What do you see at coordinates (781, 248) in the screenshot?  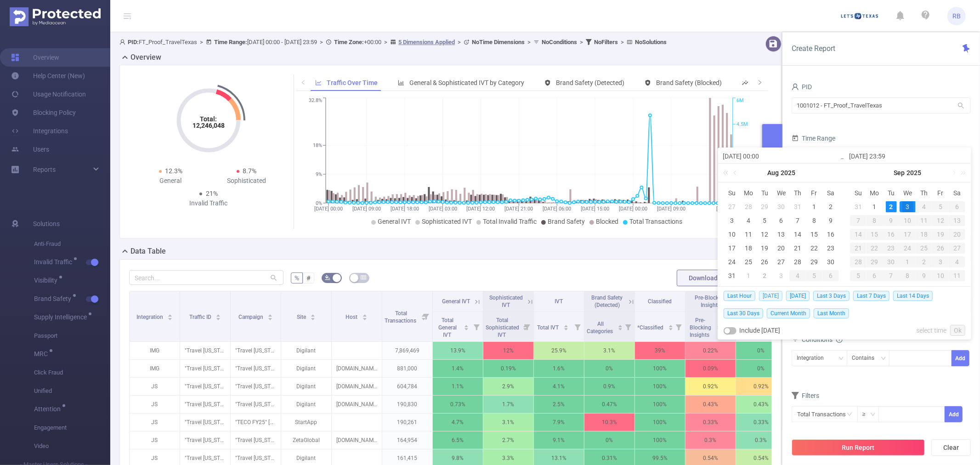 I see `td: August 20, 2025` at bounding box center [781, 248].